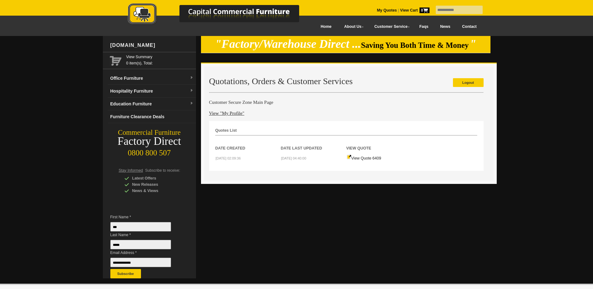 The image size is (593, 289). Describe the element at coordinates (349, 157) in the screenshot. I see `img: Quote-icon` at that location.